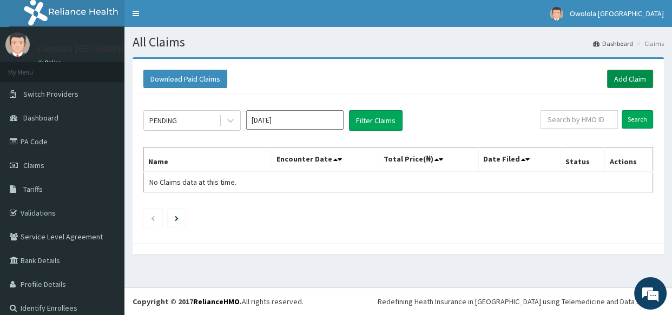 The image size is (672, 315). Describe the element at coordinates (295, 120) in the screenshot. I see `input: Select Month and Year` at that location.